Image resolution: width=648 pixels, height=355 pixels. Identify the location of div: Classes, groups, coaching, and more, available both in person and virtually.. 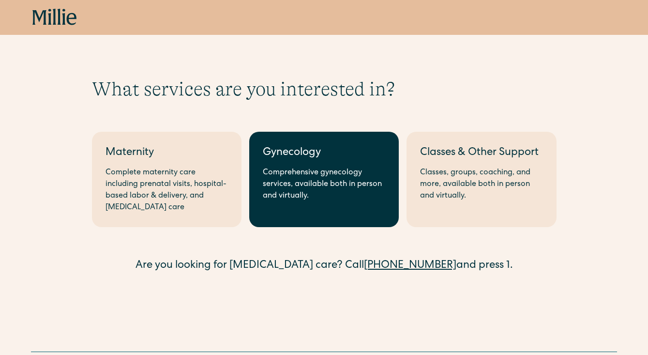
(481, 184).